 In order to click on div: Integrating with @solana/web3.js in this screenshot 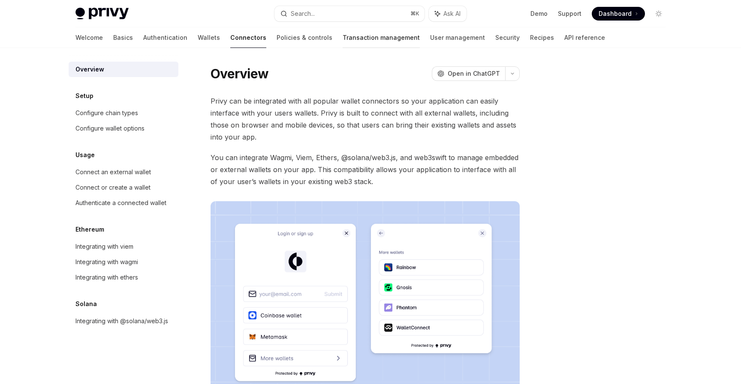, I will do `click(122, 321)`.